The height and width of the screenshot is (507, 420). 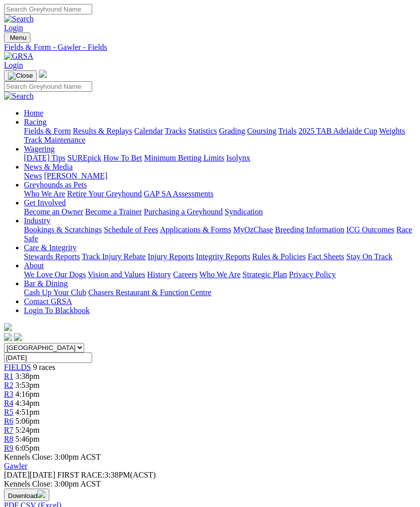 I want to click on span: R9, so click(x=9, y=448).